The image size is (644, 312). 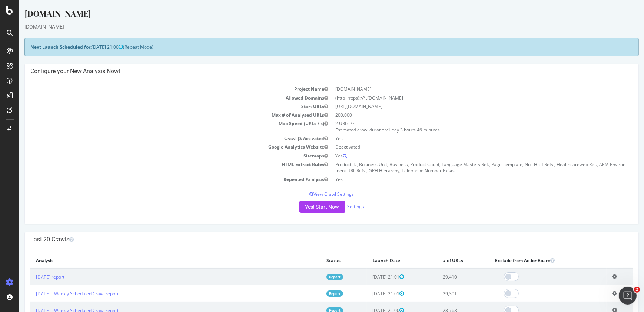 I want to click on p: View Crawl Settings, so click(x=313, y=193).